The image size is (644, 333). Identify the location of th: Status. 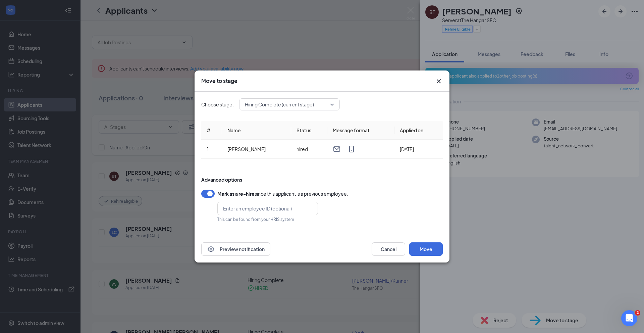
(309, 130).